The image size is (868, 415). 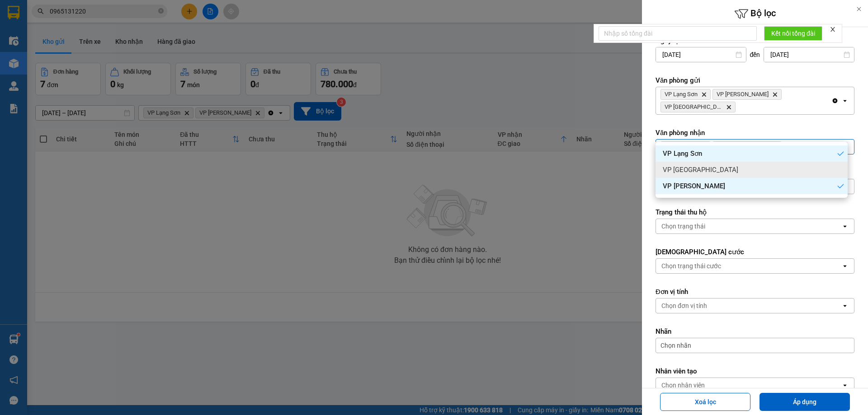 What do you see at coordinates (684, 306) in the screenshot?
I see `div: Chọn đơn vị tính` at bounding box center [684, 306].